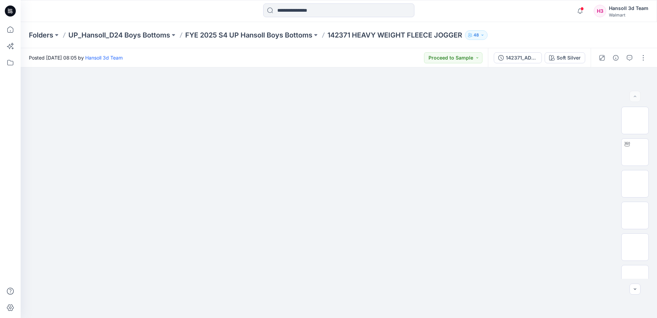 The image size is (657, 318). Describe the element at coordinates (476, 35) in the screenshot. I see `p: 48` at that location.